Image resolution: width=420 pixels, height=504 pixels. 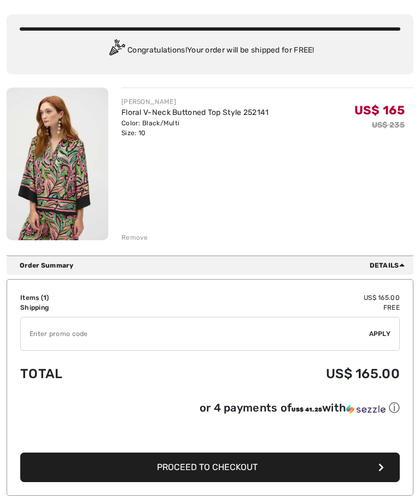 What do you see at coordinates (366, 410) in the screenshot?
I see `img: Sezzle` at bounding box center [366, 410].